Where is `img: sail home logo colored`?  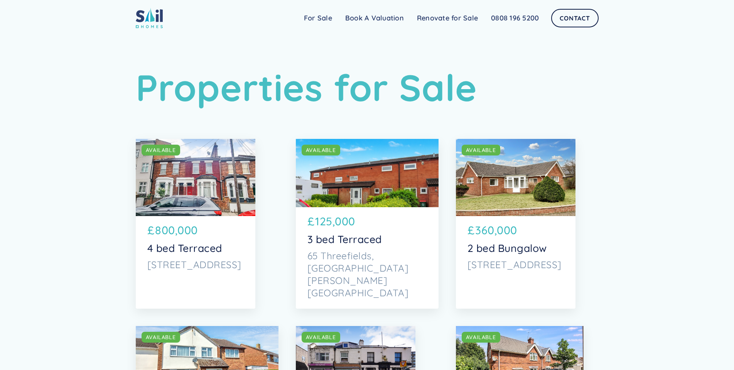
img: sail home logo colored is located at coordinates (149, 18).